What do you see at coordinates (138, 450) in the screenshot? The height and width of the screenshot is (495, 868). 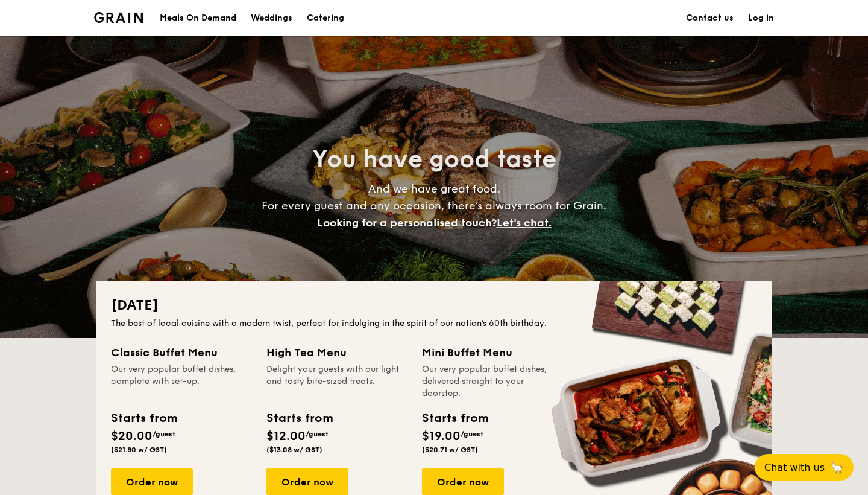 I see `span: ($21.80 w/ GST)` at bounding box center [138, 450].